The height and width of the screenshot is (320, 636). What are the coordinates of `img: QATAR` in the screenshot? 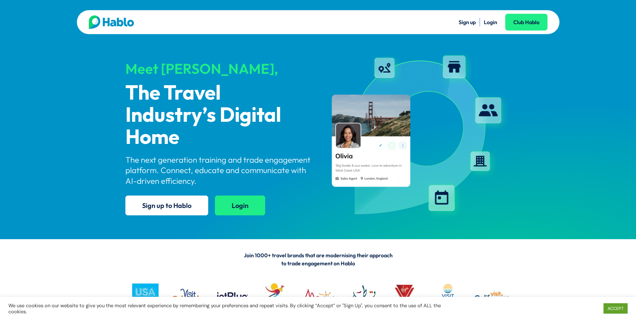 It's located at (361, 297).